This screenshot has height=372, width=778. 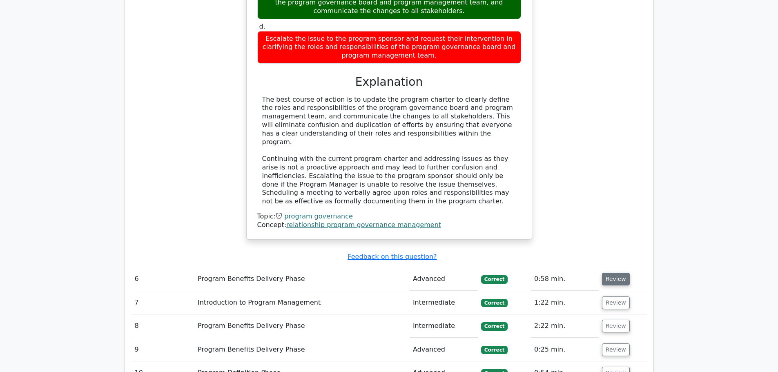 I want to click on u: Feedback on this question?, so click(x=392, y=256).